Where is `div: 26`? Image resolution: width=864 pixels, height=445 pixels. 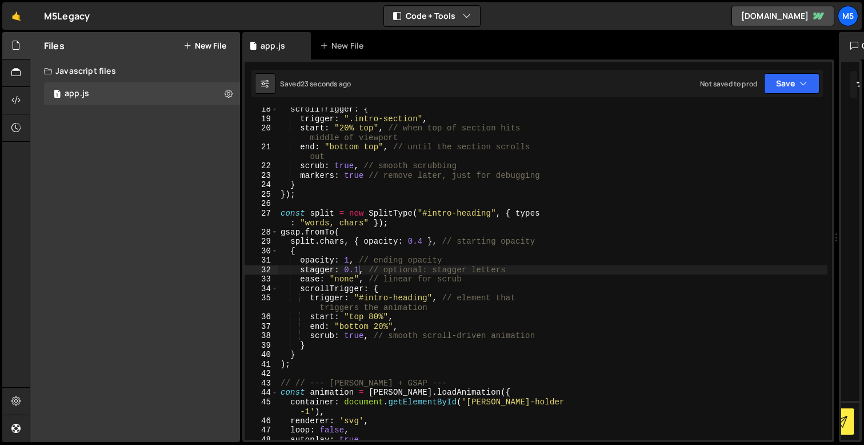
div: 26 is located at coordinates (261, 204).